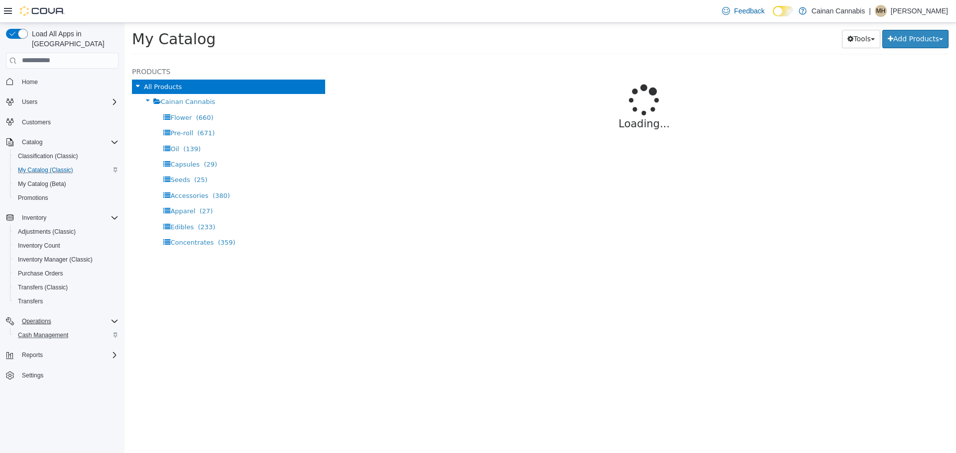 The image size is (956, 453). What do you see at coordinates (36, 122) in the screenshot?
I see `a: Customers` at bounding box center [36, 122].